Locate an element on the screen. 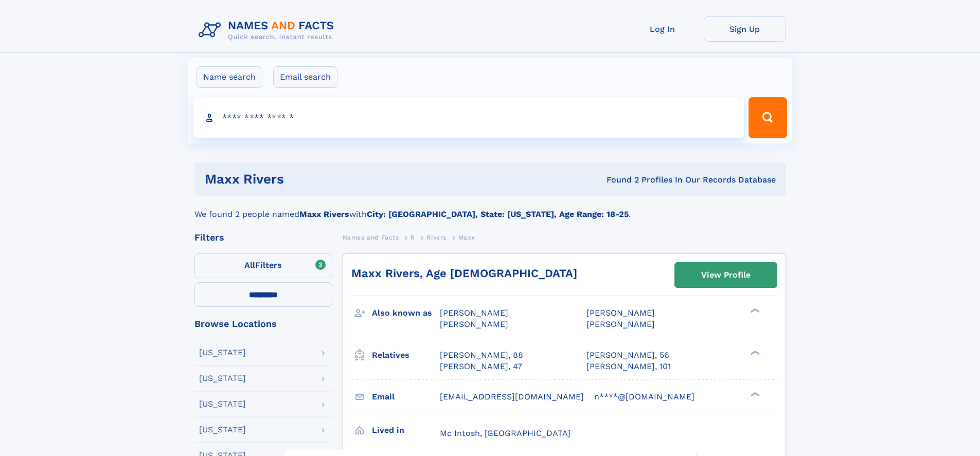 This screenshot has width=980, height=456. label: Email search is located at coordinates (305, 77).